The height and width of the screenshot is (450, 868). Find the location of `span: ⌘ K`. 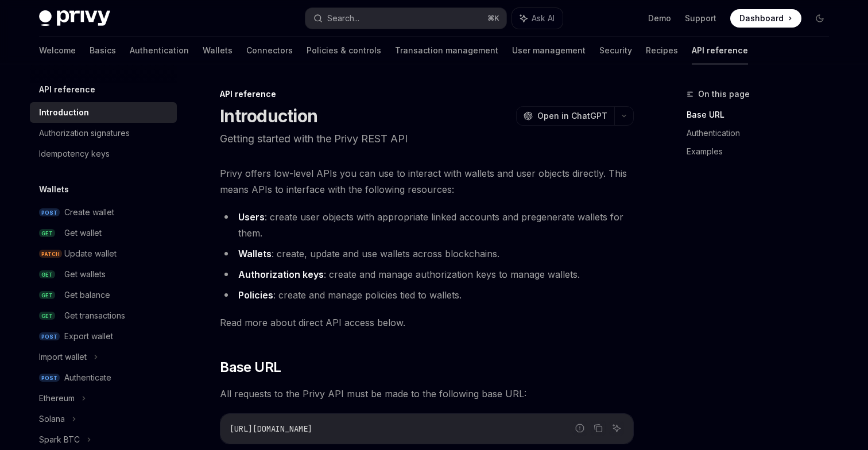

span: ⌘ K is located at coordinates (493, 19).